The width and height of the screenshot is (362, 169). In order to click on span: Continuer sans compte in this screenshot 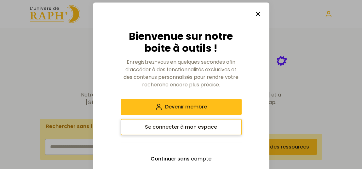, I will do `click(181, 159)`.